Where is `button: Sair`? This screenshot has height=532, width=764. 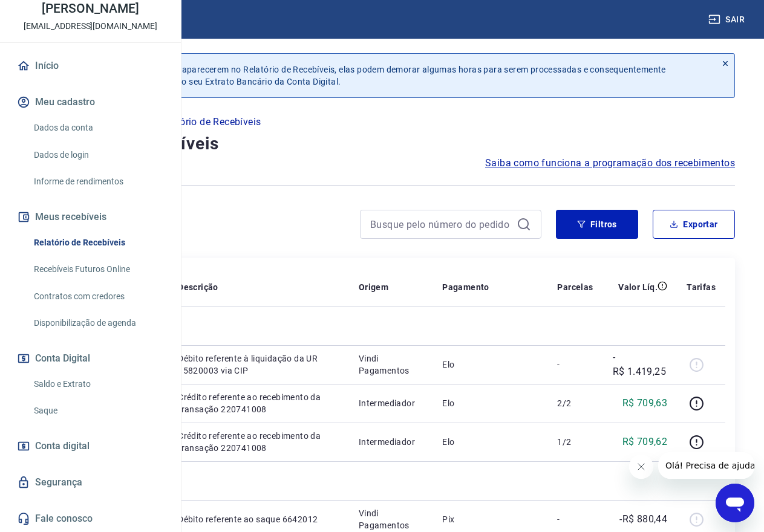
button: Sair is located at coordinates (728, 20).